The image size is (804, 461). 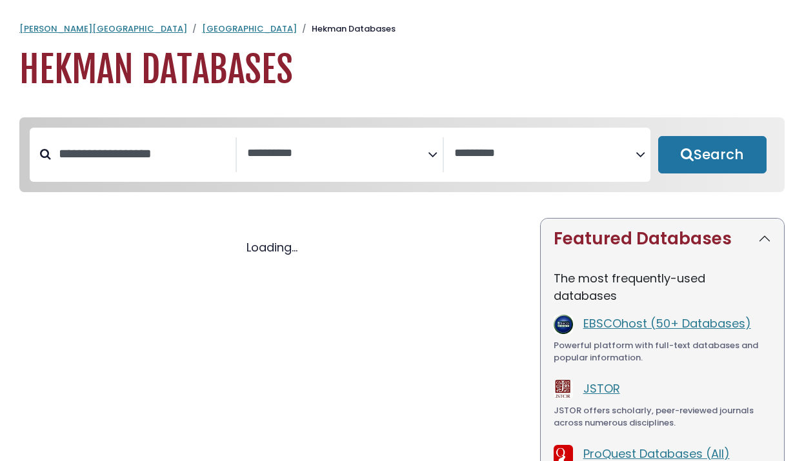 I want to click on nav: breadcrumb, so click(x=402, y=29).